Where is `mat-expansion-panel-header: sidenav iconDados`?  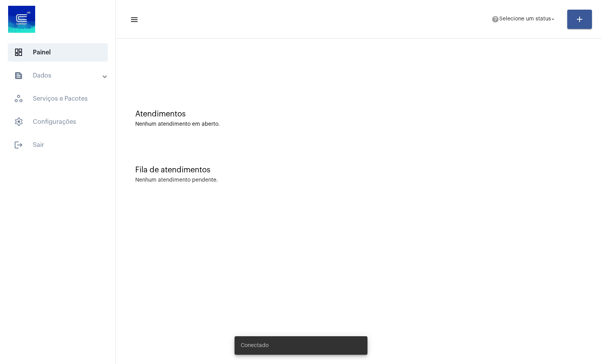
mat-expansion-panel-header: sidenav iconDados is located at coordinates (60, 76).